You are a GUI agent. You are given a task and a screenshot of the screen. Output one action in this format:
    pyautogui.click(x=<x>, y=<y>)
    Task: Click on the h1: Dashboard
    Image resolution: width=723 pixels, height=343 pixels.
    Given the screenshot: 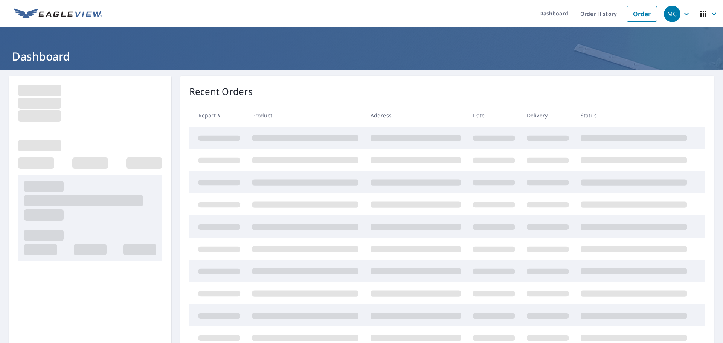 What is the action you would take?
    pyautogui.click(x=362, y=56)
    